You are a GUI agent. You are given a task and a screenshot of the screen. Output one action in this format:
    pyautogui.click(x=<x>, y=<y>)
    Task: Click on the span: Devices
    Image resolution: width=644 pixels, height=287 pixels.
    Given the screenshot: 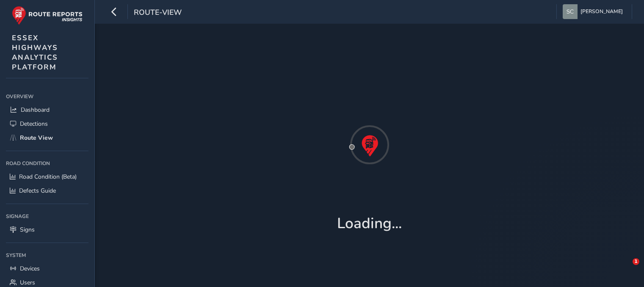 What is the action you would take?
    pyautogui.click(x=30, y=269)
    